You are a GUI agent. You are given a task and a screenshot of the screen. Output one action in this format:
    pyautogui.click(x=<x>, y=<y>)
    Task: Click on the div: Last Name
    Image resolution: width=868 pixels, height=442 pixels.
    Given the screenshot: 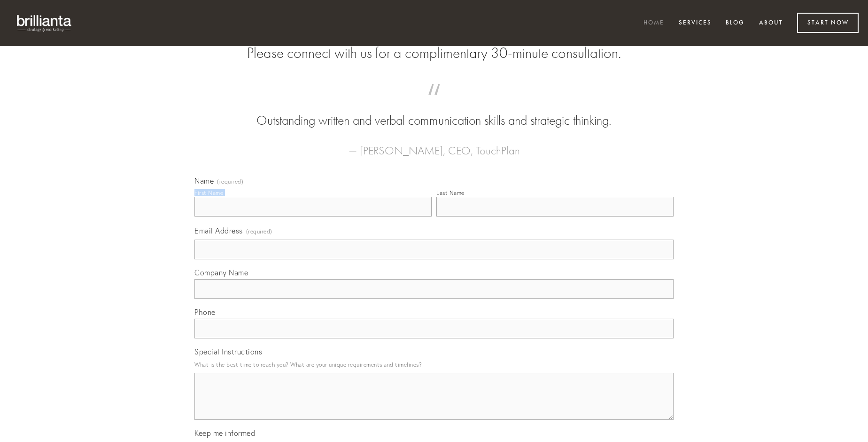 What is the action you would take?
    pyautogui.click(x=451, y=192)
    